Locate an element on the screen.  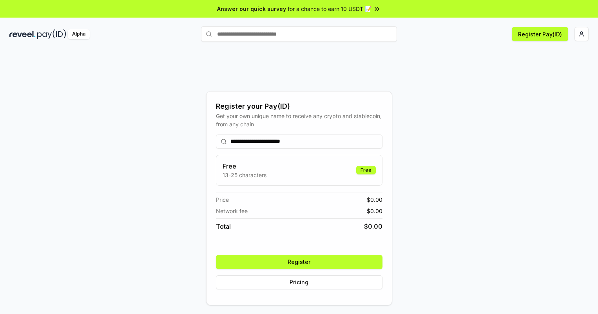
button: Register is located at coordinates (299, 262).